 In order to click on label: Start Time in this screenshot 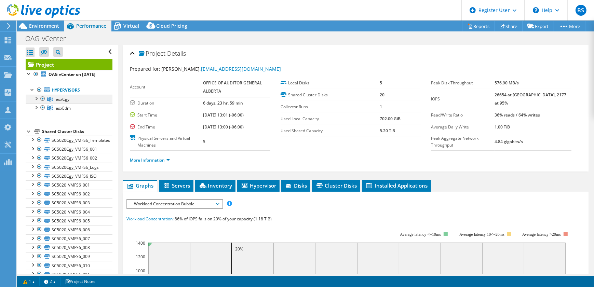, I will do `click(166, 115)`.